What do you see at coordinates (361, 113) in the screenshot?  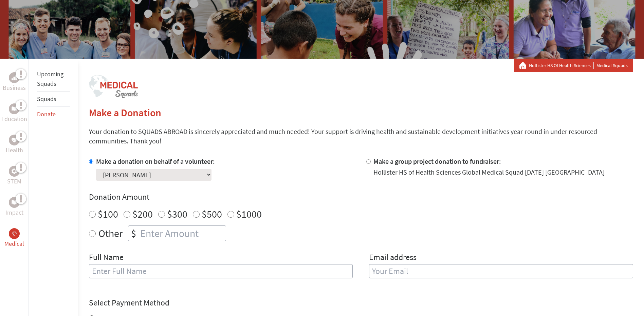 I see `h2: Make a Donation` at bounding box center [361, 113].